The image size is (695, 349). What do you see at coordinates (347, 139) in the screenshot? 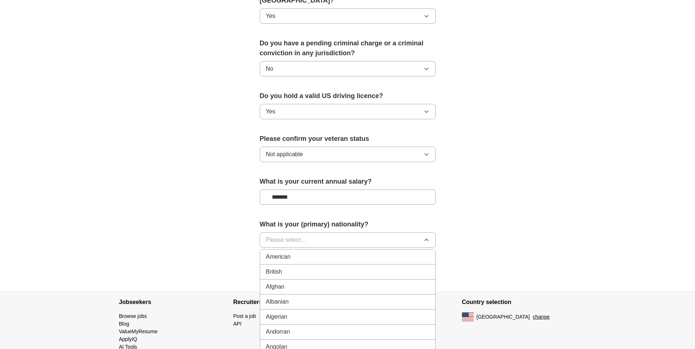
I see `label: Please confirm your veteran status` at bounding box center [347, 139].